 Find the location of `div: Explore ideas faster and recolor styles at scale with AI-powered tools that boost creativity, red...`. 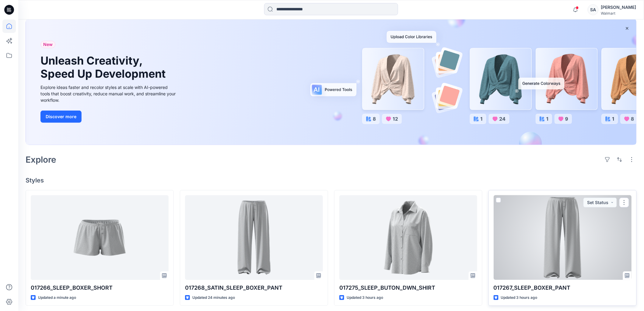

div: Explore ideas faster and recolor styles at scale with AI-powered tools that boost creativity, red... is located at coordinates (109, 94).